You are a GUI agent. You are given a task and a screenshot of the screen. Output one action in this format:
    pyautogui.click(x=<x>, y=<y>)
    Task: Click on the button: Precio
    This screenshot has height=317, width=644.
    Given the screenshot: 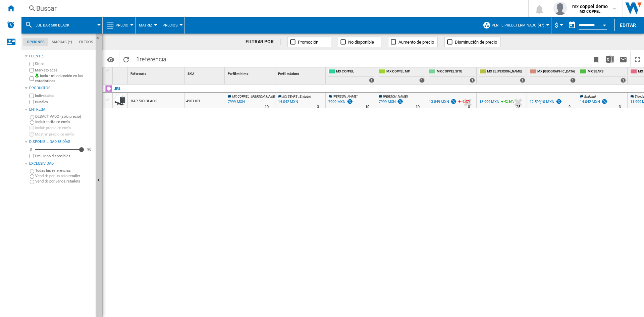 What is the action you would take?
    pyautogui.click(x=124, y=25)
    